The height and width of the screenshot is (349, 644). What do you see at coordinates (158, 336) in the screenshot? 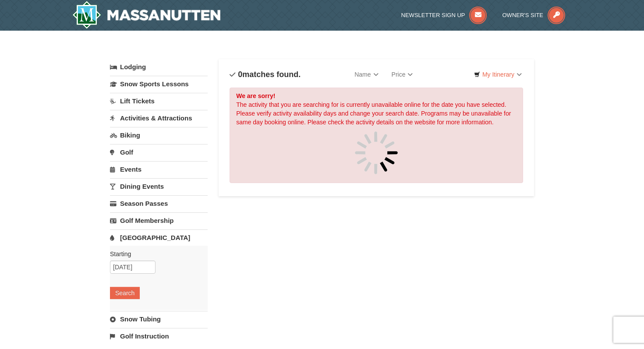
I see `a: Golf Instruction` at bounding box center [158, 336].